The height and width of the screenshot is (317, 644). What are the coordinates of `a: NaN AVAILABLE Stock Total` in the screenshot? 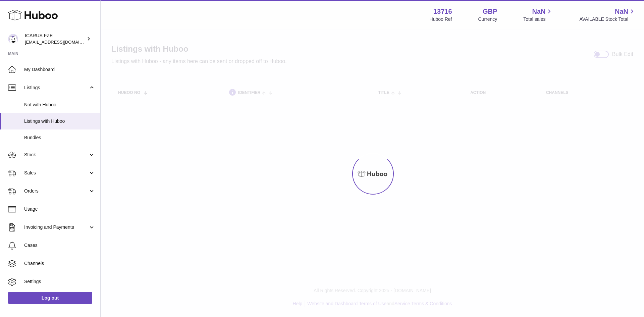 It's located at (607, 15).